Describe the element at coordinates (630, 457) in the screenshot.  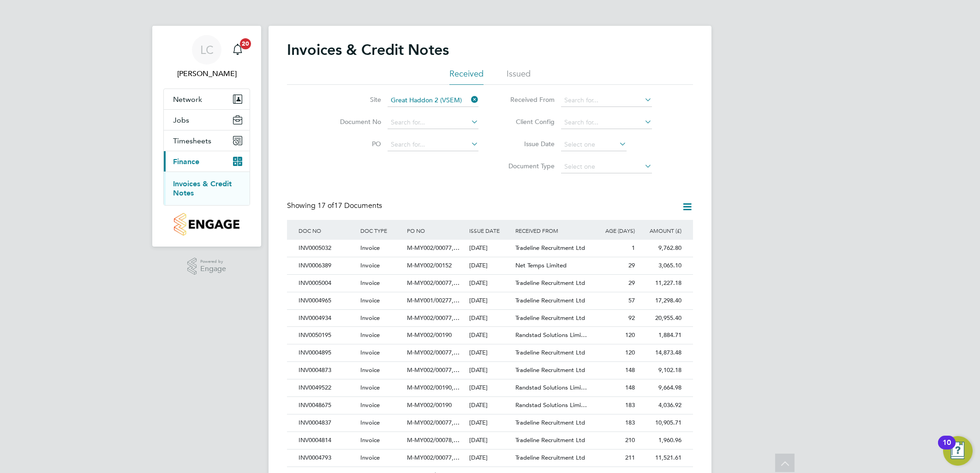
I see `span: 211` at that location.